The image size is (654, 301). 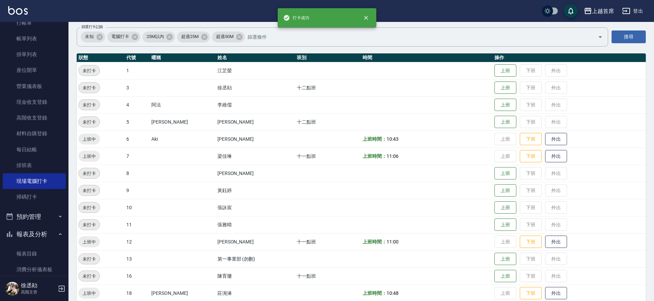 What do you see at coordinates (256, 208) in the screenshot?
I see `td: 張詠宸` at bounding box center [256, 208].